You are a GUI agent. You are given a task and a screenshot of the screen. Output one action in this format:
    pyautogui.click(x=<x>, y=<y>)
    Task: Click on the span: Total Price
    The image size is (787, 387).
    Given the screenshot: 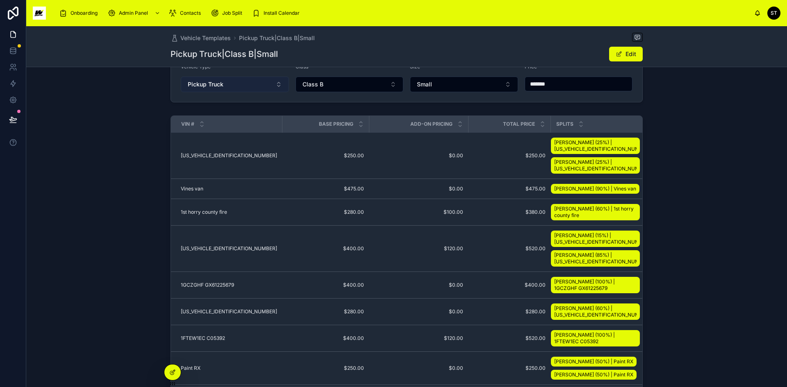 What is the action you would take?
    pyautogui.click(x=519, y=124)
    